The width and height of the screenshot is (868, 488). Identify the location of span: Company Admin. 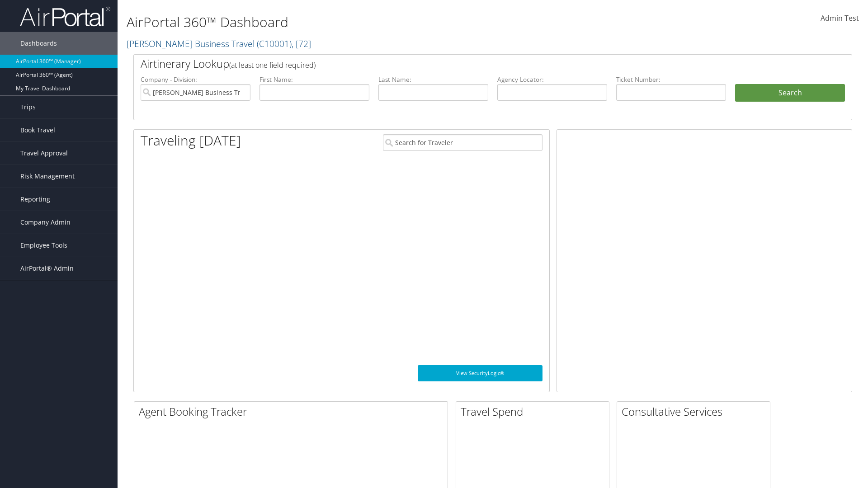
(45, 222).